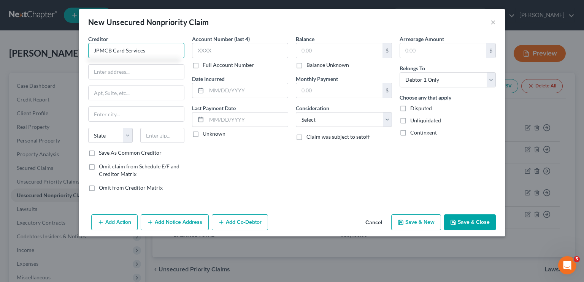  Describe the element at coordinates (162, 135) in the screenshot. I see `input: Enter zip...` at that location.